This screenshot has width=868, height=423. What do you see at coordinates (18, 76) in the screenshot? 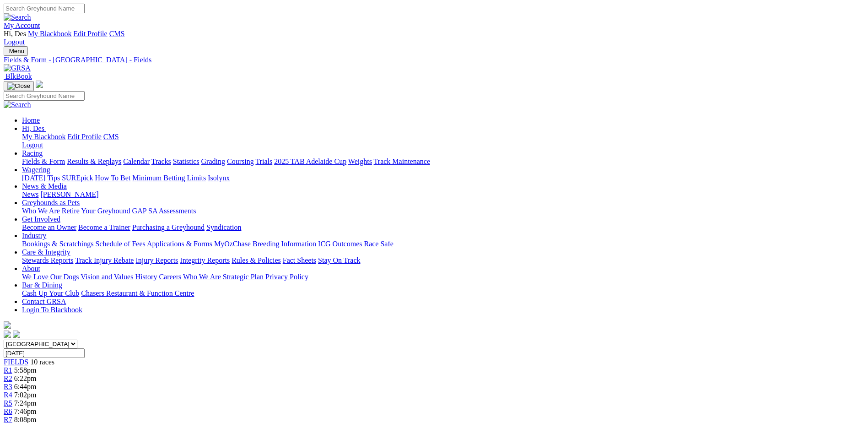
I see `a: BlkBook` at bounding box center [18, 76].